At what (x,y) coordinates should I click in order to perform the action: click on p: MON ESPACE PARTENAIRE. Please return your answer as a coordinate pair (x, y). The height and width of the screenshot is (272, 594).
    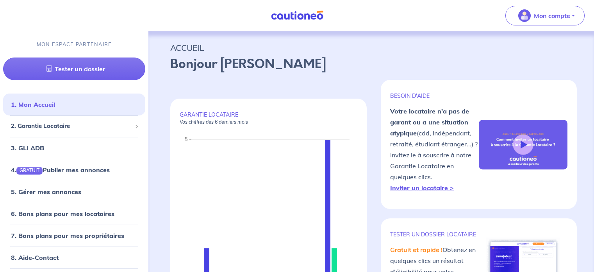
    Looking at the image, I should click on (74, 44).